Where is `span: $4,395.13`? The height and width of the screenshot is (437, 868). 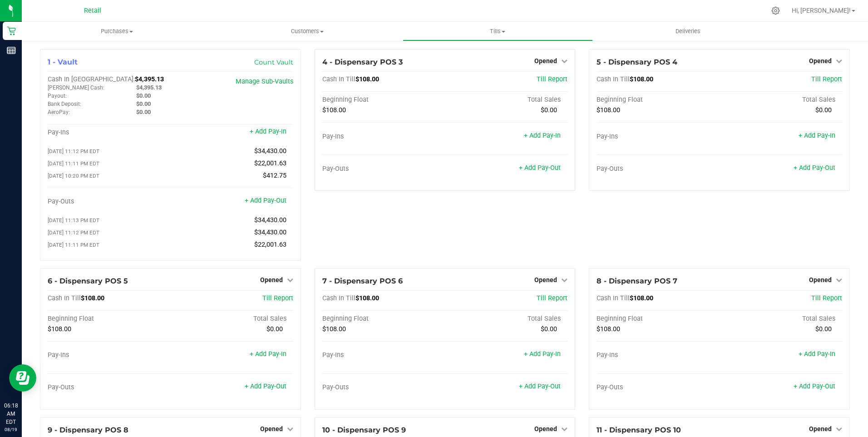 span: $4,395.13 is located at coordinates (150, 79).